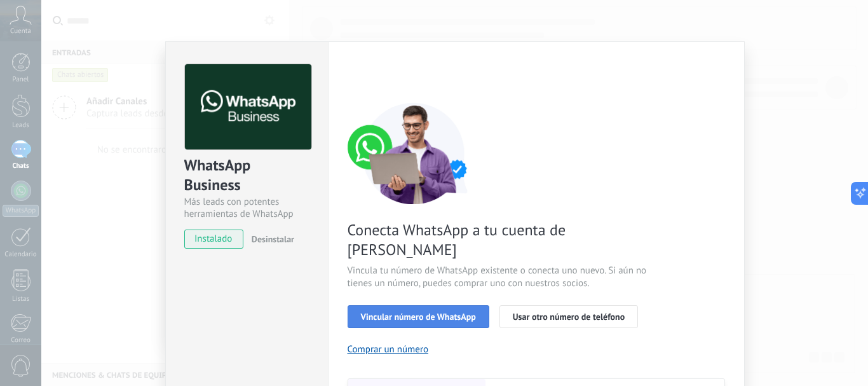 The image size is (868, 386). What do you see at coordinates (569, 317) in the screenshot?
I see `span: Usar otro número de teléfono` at bounding box center [569, 317].